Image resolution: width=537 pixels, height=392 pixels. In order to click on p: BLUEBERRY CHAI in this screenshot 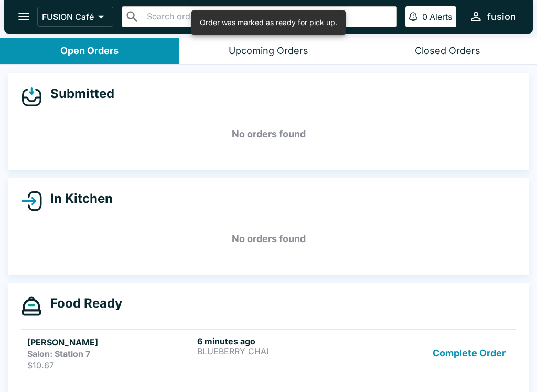, I will do `click(280, 351)`.